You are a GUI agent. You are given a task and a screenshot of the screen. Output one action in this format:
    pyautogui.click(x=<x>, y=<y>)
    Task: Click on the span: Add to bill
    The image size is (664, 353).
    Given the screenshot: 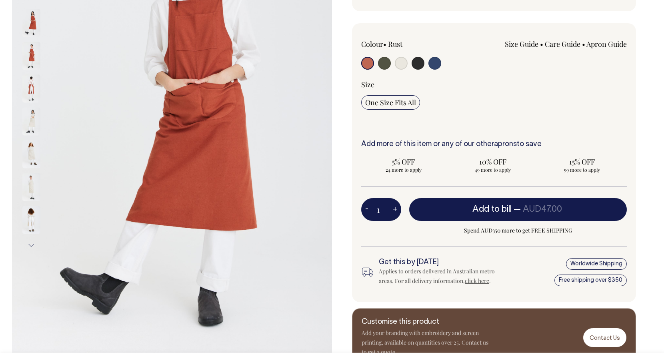 What is the action you would take?
    pyautogui.click(x=492, y=209)
    